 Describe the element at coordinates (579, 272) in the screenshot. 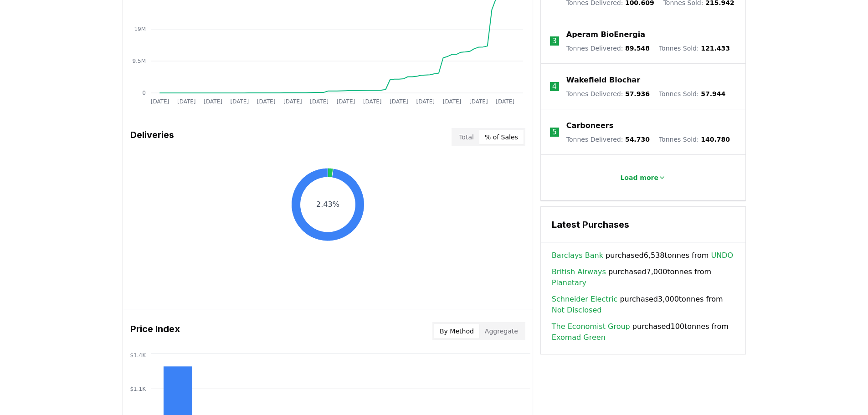

I see `a: British Airways` at that location.